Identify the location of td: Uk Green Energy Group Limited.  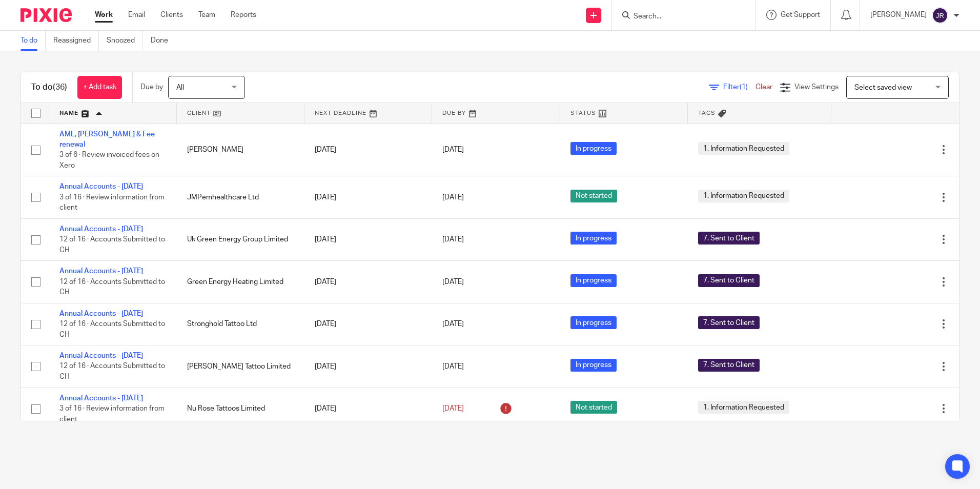
(241, 239).